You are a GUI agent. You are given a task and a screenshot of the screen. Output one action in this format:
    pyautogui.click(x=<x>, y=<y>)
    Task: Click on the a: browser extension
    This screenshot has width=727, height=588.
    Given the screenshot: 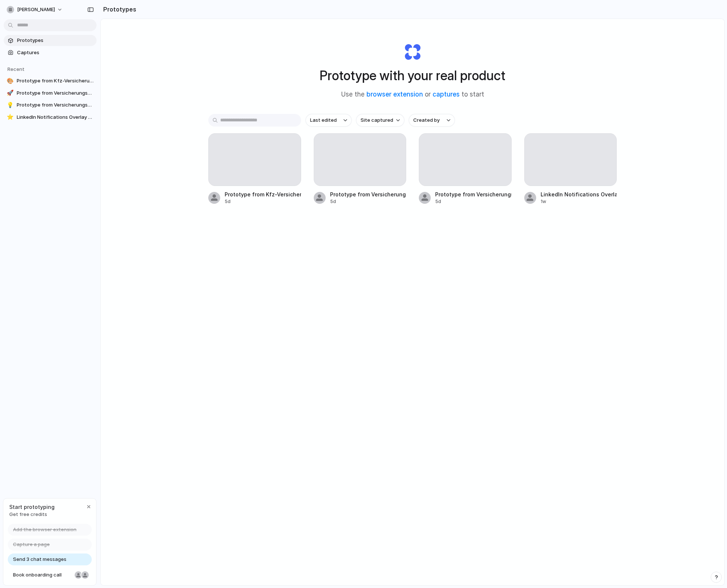 What is the action you would take?
    pyautogui.click(x=395, y=94)
    